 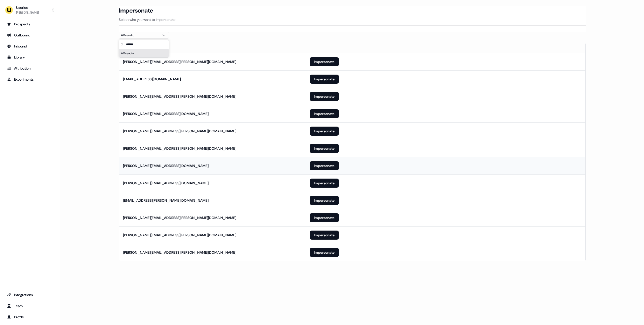 I want to click on div: Userled, so click(x=27, y=7).